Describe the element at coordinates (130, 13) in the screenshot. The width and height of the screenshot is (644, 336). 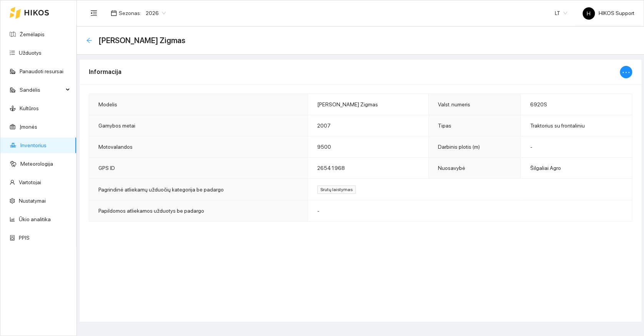
I see `span: Sezonas :` at that location.